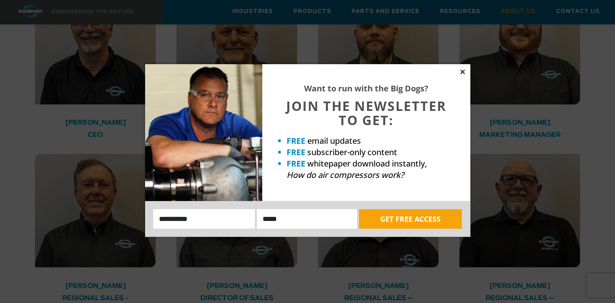 Image resolution: width=615 pixels, height=303 pixels. What do you see at coordinates (366, 88) in the screenshot?
I see `strong: Want to run with the Big Dogs?` at bounding box center [366, 88].